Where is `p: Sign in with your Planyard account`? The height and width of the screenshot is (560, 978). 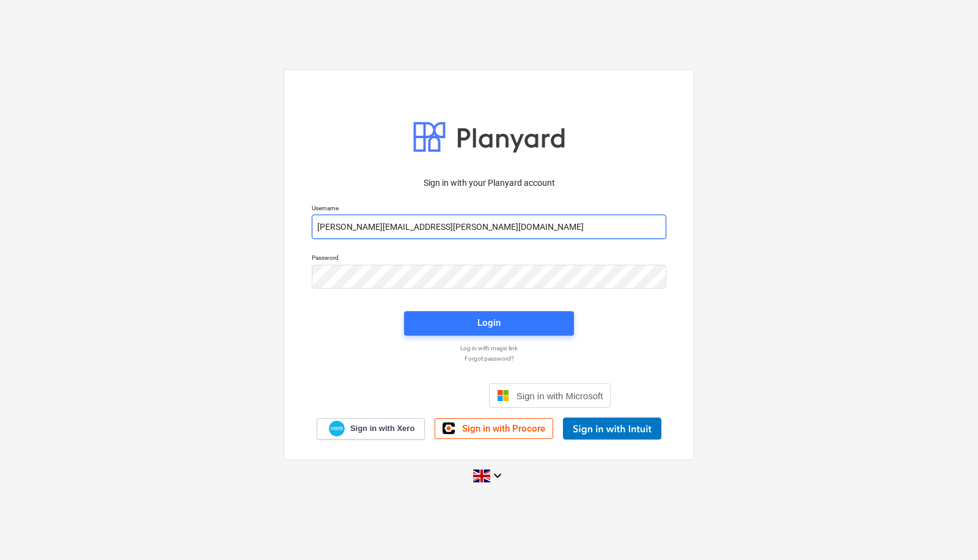
p: Sign in with your Planyard account is located at coordinates (489, 183).